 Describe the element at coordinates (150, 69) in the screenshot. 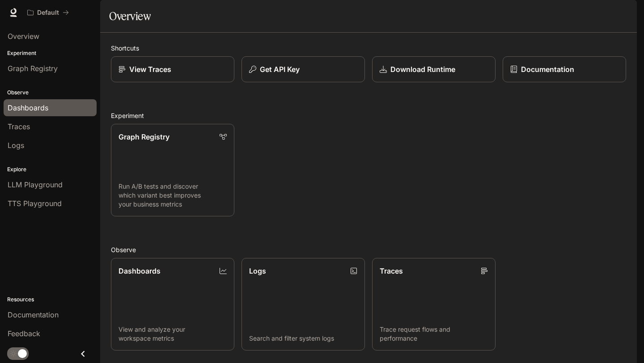

I see `p: View Traces` at that location.